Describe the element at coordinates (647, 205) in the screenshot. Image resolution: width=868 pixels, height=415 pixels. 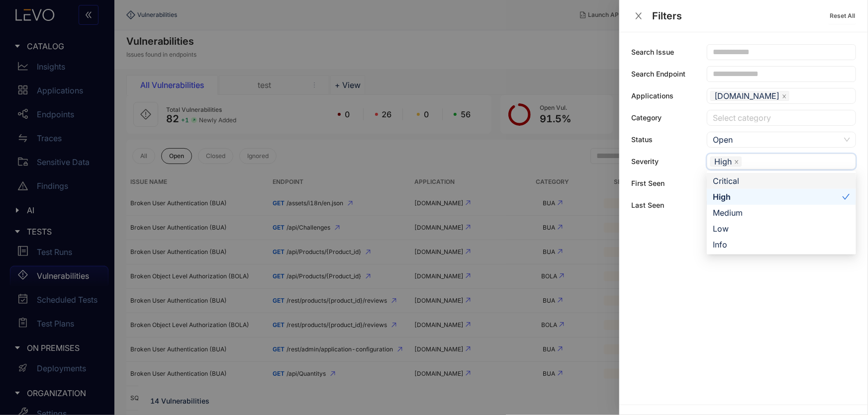
I see `label: Last Seen` at that location.